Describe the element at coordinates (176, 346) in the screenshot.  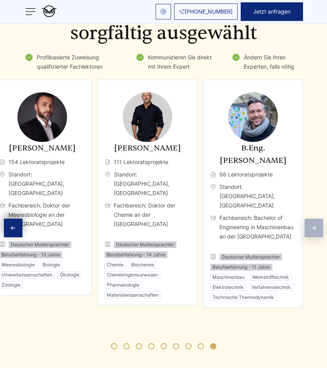
I see `span: Go to slide 6` at that location.